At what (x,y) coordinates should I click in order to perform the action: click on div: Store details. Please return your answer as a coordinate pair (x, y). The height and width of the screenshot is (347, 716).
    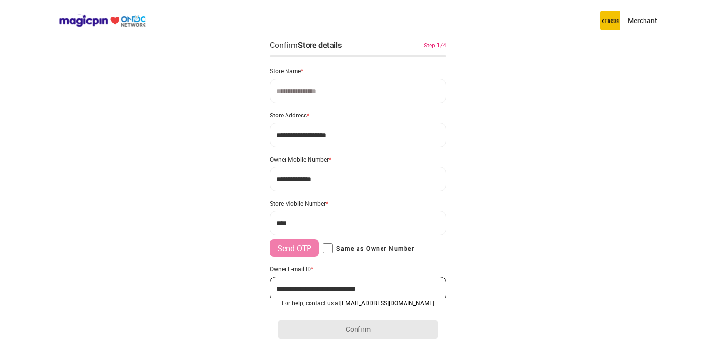
    Looking at the image, I should click on (320, 45).